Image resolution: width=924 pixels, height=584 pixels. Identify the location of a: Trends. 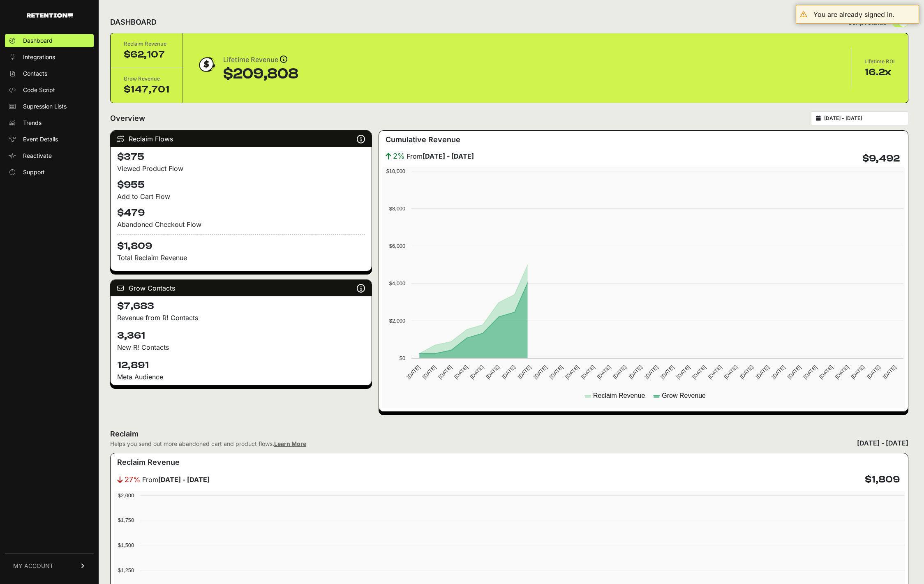
(50, 123).